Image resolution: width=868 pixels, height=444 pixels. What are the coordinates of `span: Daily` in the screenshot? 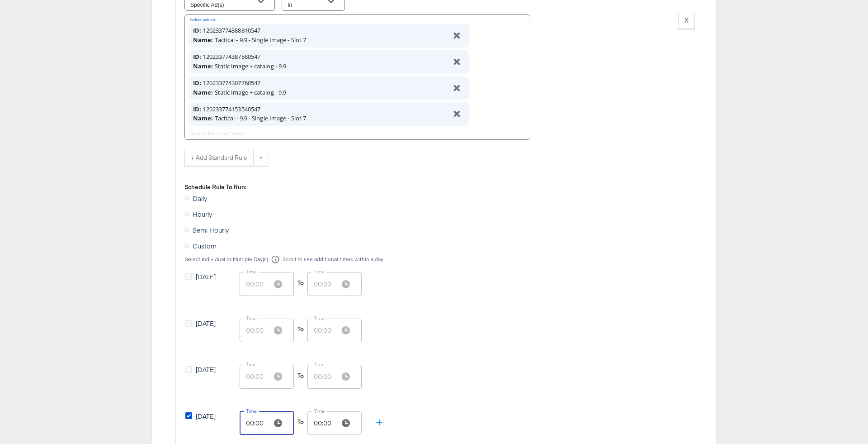 It's located at (199, 198).